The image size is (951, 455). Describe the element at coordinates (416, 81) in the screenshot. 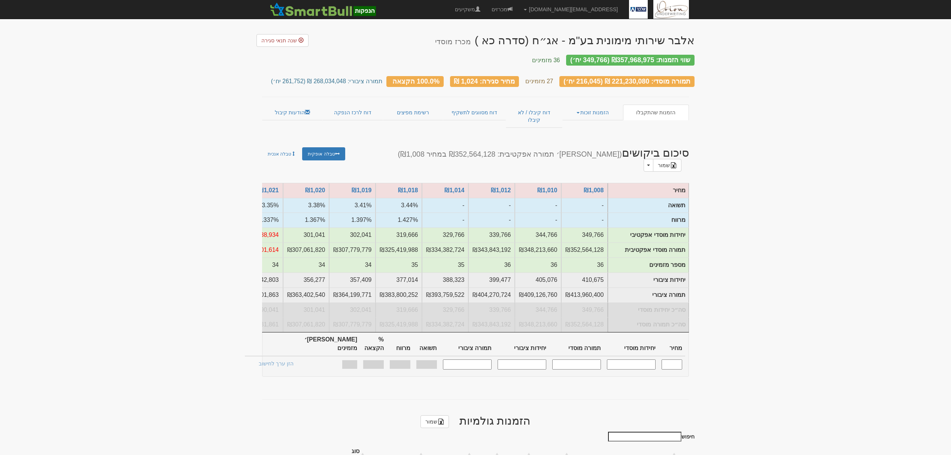

I see `span: 100.0% הקצאה` at that location.